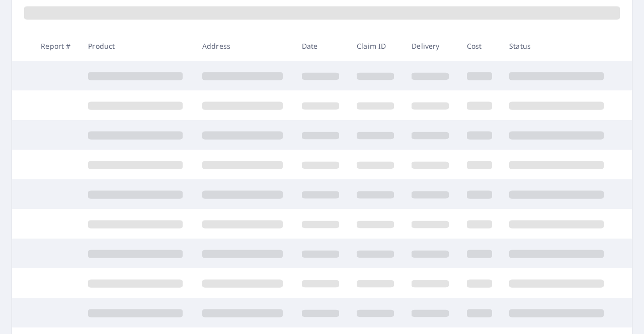 This screenshot has width=644, height=334. What do you see at coordinates (480, 46) in the screenshot?
I see `th: Cost` at bounding box center [480, 46].